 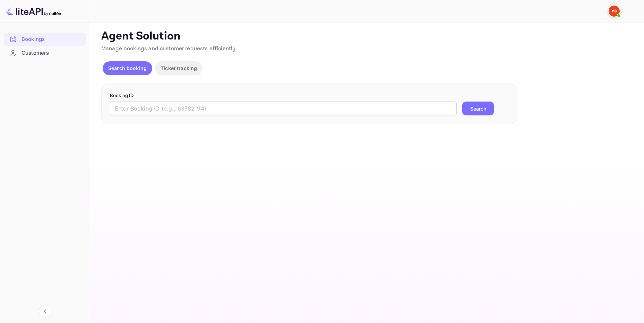 I want to click on p: Agent Solution, so click(x=366, y=37).